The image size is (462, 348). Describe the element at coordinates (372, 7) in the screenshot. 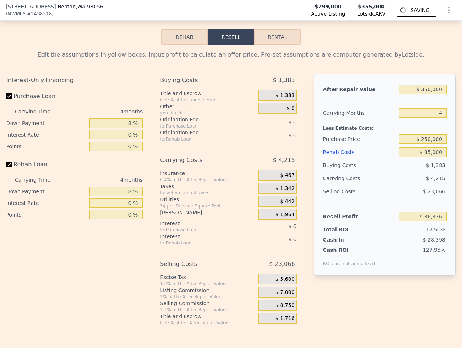

I see `span: $355,000` at that location.